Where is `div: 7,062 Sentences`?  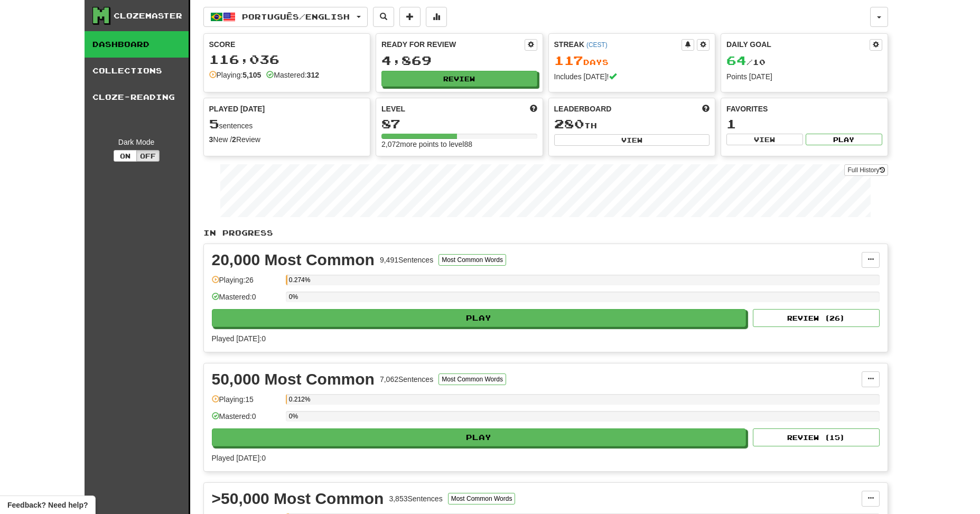 div: 7,062 Sentences is located at coordinates (407, 379).